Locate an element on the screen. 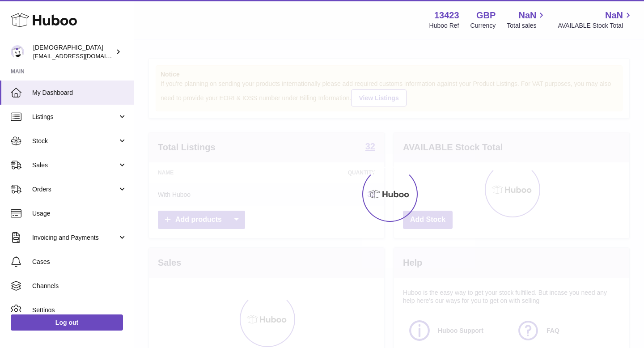 The height and width of the screenshot is (348, 644). span: My Dashboard is located at coordinates (80, 93).